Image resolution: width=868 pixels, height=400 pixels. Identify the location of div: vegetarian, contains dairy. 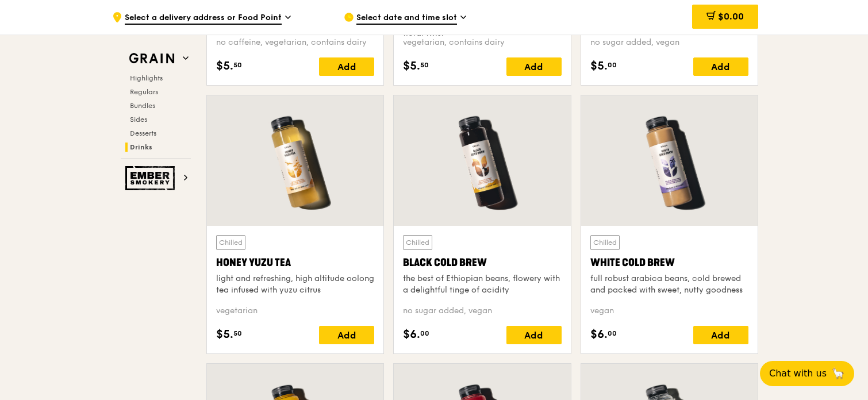
(482, 43).